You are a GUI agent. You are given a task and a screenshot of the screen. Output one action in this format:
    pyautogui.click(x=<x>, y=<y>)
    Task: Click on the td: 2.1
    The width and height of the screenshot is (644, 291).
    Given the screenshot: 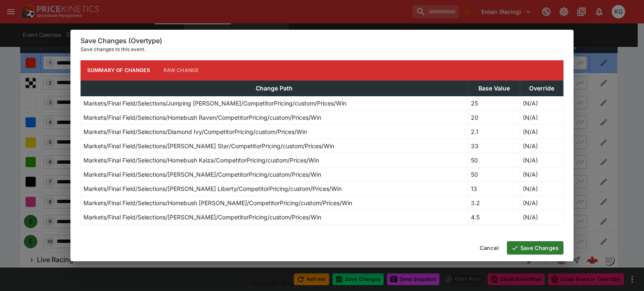 What is the action you would take?
    pyautogui.click(x=494, y=132)
    